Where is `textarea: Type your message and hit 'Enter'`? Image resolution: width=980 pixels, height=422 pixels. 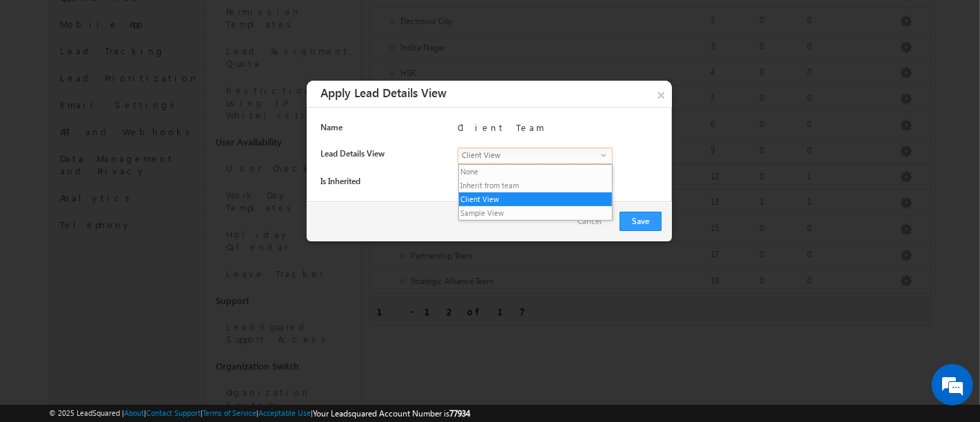
textarea: Type your message and hit 'Enter' is located at coordinates (134, 222).